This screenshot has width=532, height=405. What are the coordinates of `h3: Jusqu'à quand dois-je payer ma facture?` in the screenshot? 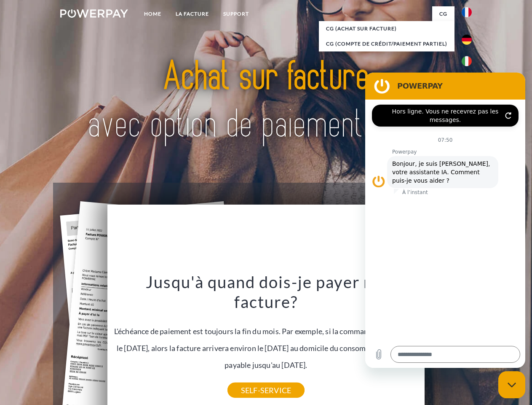 It's located at (266, 292).